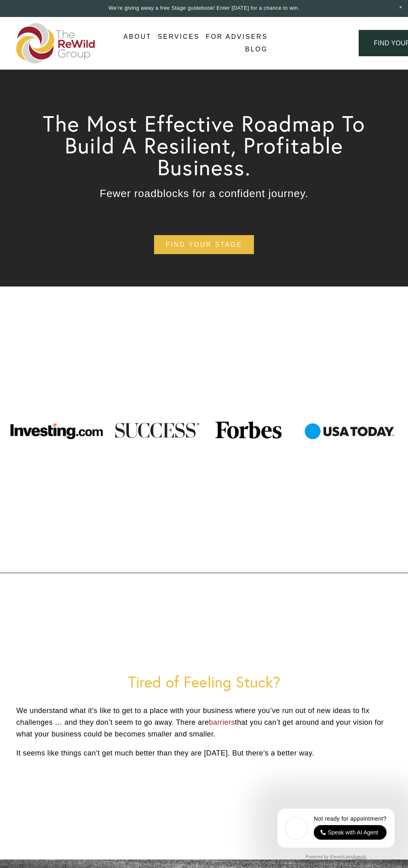  I want to click on span: Fewer roadblocks for a confident journey., so click(204, 193).